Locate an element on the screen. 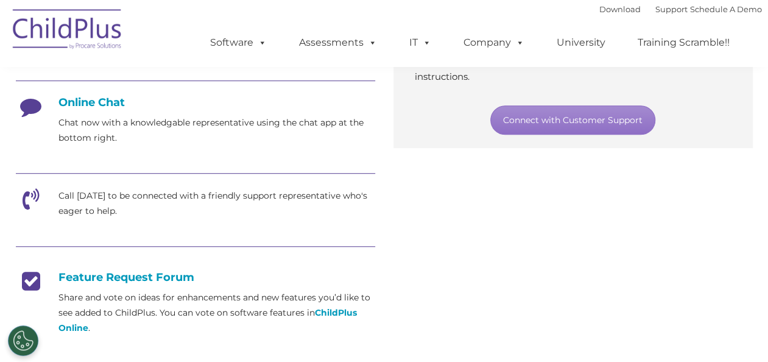 Image resolution: width=768 pixels, height=362 pixels. a: Support is located at coordinates (671, 9).